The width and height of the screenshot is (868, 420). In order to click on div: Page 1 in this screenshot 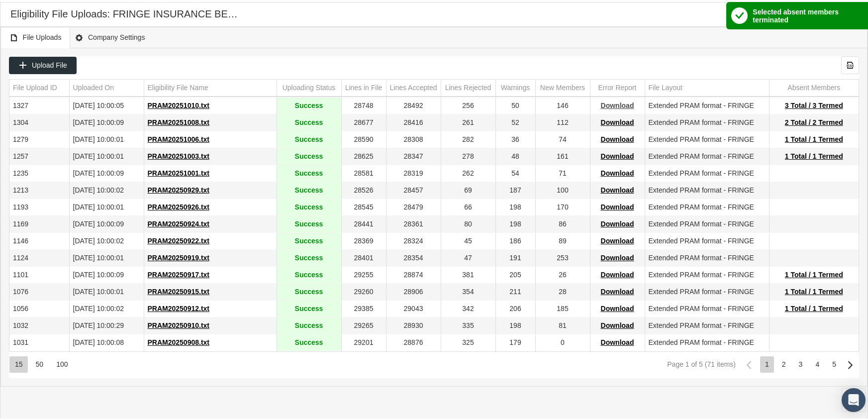, I will do `click(767, 362)`.